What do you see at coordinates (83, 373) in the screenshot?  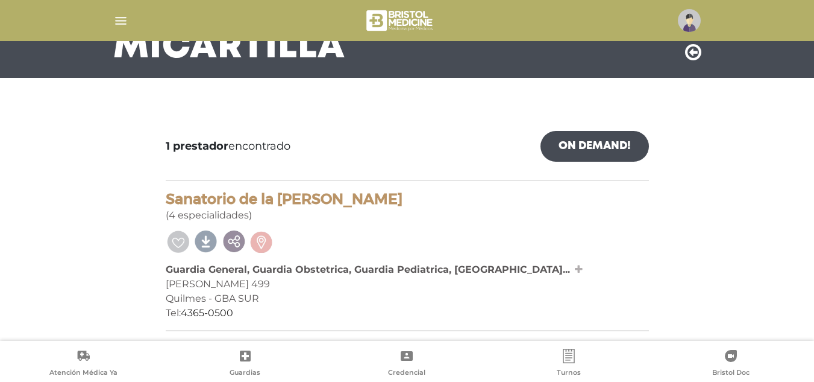 I see `span: Atención Médica Ya` at bounding box center [83, 373].